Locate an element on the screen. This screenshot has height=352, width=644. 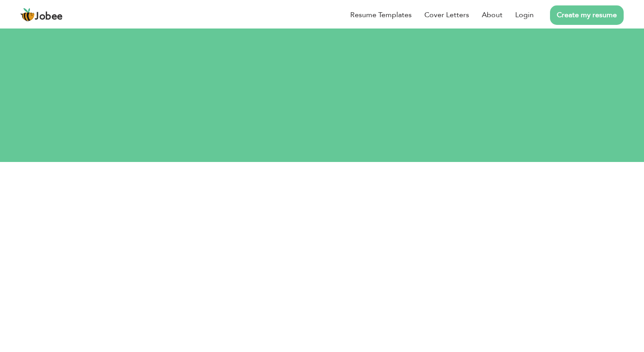
a: About is located at coordinates (492, 15).